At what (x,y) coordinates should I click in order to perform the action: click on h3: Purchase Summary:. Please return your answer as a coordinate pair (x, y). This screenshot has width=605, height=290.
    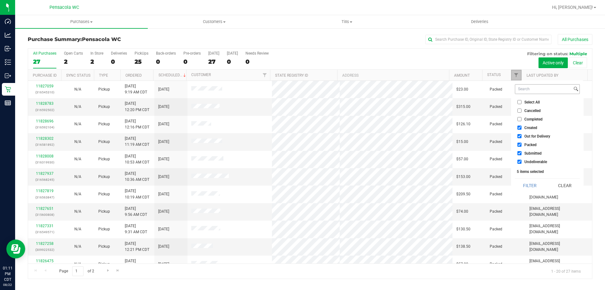
    Looking at the image, I should click on (122, 39).